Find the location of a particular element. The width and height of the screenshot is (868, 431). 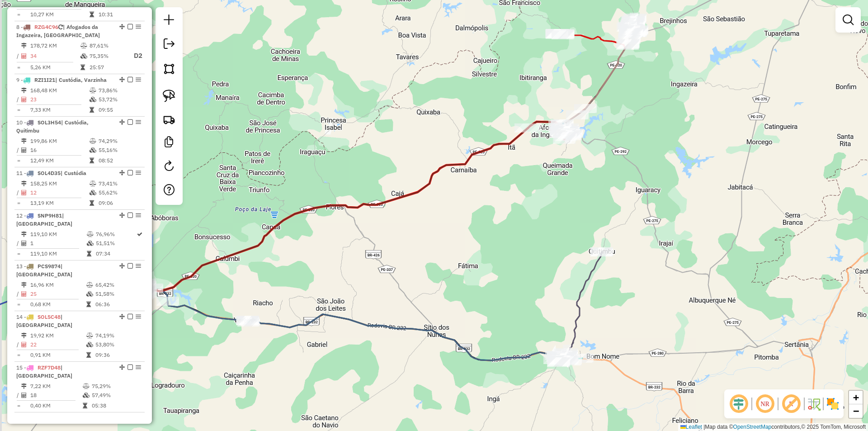

td: 73,41% is located at coordinates (119, 184).